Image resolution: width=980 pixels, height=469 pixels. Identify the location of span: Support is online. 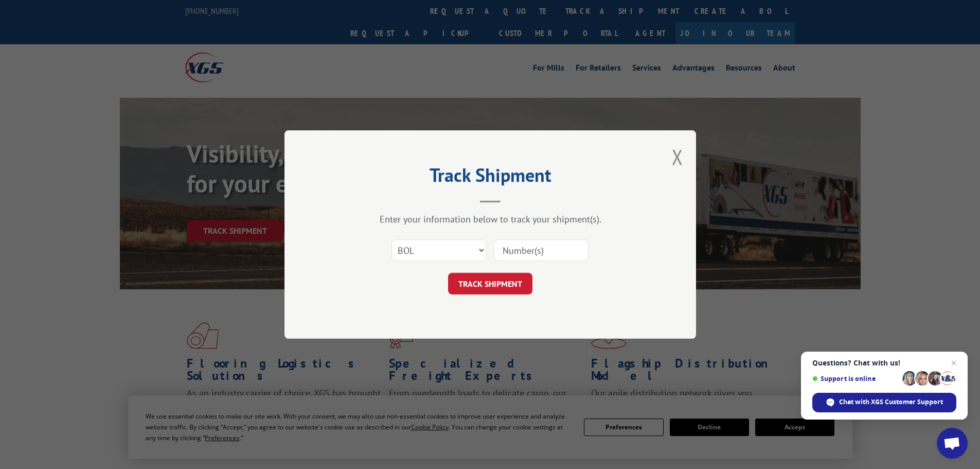
(856, 379).